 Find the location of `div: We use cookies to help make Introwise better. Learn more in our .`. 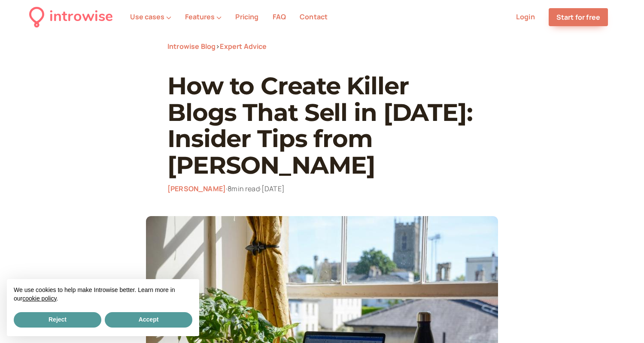

div: We use cookies to help make Introwise better. Learn more in our . is located at coordinates (103, 294).